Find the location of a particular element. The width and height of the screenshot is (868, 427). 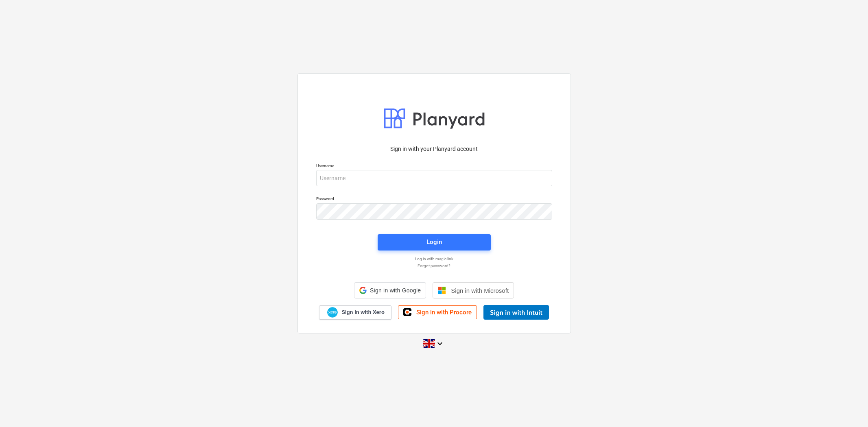

img: Xero logo is located at coordinates (332, 312).